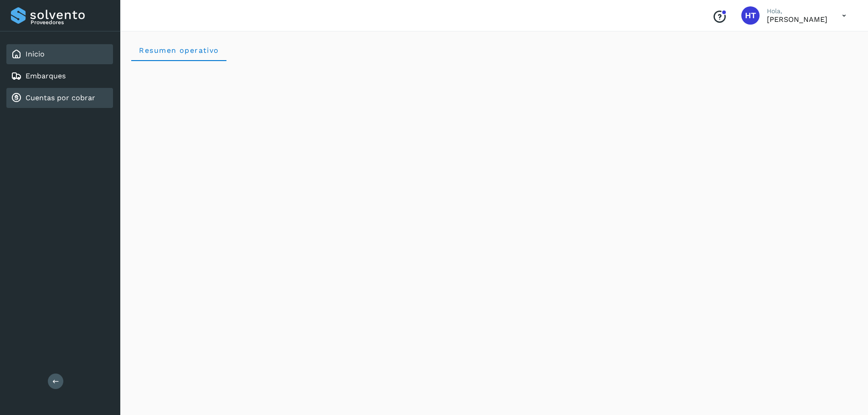 This screenshot has width=868, height=415. Describe the element at coordinates (178, 50) in the screenshot. I see `span: Resumen operativo` at that location.